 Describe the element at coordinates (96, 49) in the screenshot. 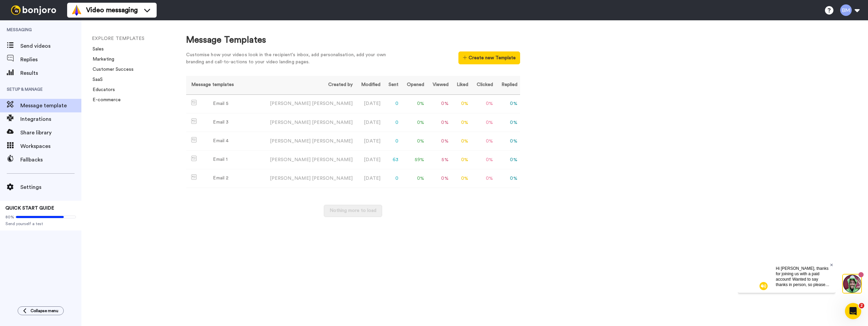

I see `a: Sales` at that location.